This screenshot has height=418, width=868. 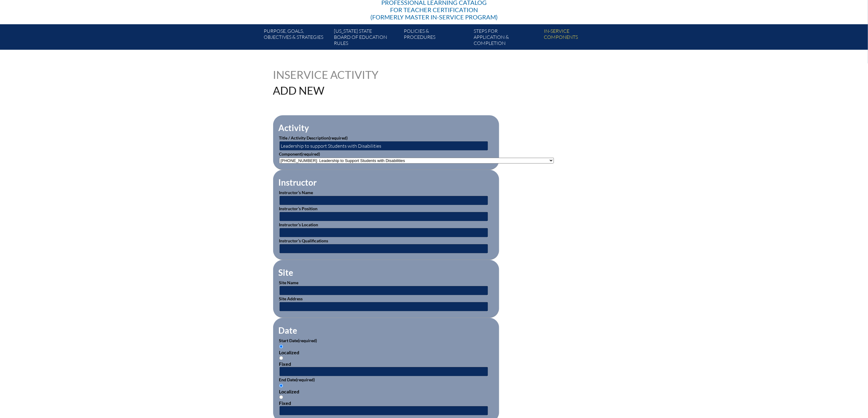 What do you see at coordinates (298, 340) in the screenshot?
I see `label: Start Date` at bounding box center [298, 340].